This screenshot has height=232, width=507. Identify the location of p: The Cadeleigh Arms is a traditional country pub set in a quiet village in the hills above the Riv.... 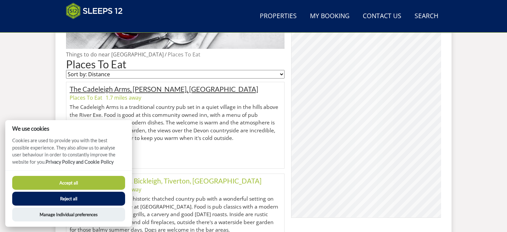
(175, 123).